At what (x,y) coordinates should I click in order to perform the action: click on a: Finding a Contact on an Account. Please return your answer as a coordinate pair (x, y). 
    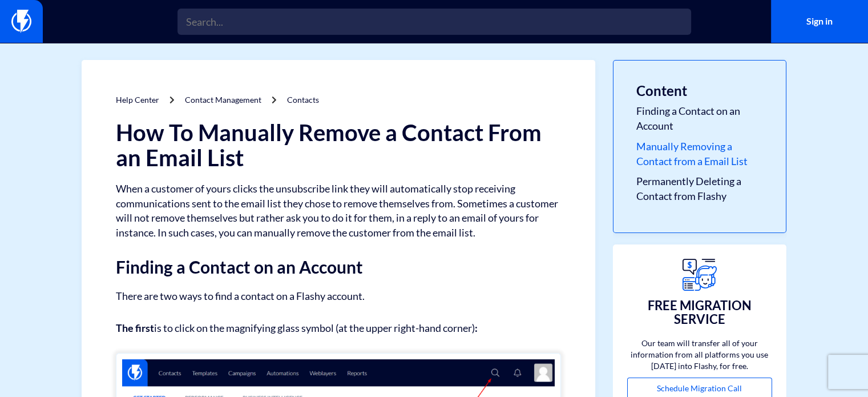
    Looking at the image, I should click on (700, 118).